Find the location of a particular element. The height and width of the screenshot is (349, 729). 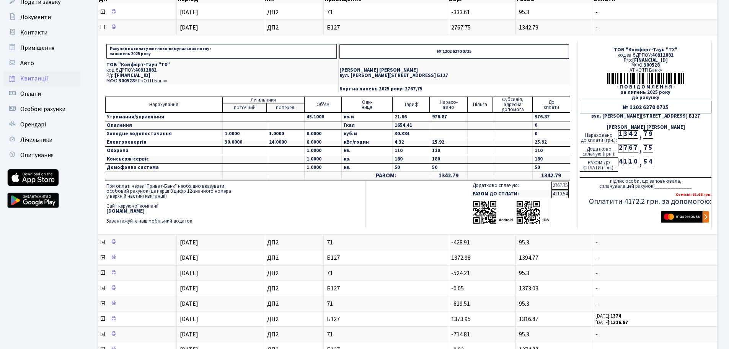

div: код за ЄДРПОУ: is located at coordinates (646, 55).